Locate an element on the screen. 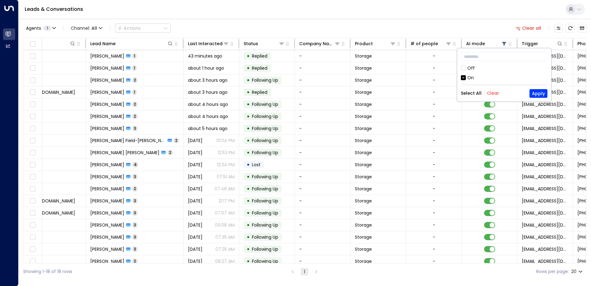 The width and height of the screenshot is (591, 286). span: 43 minutes ago is located at coordinates (205, 56).